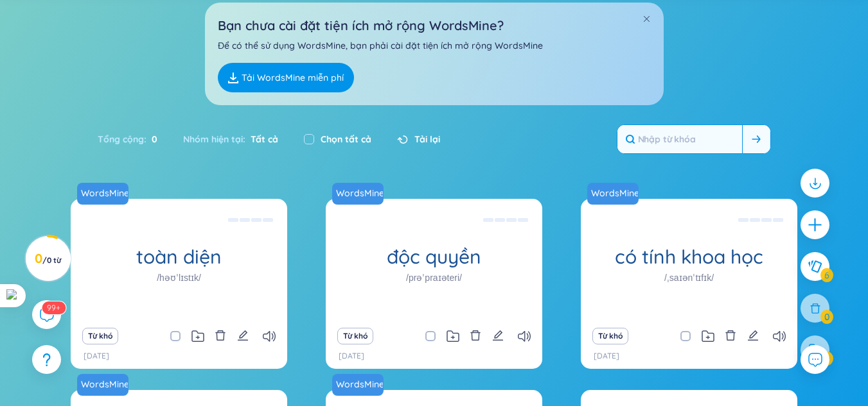 The width and height of the screenshot is (868, 406). Describe the element at coordinates (680, 139) in the screenshot. I see `input: Nhập từ khóa` at that location.